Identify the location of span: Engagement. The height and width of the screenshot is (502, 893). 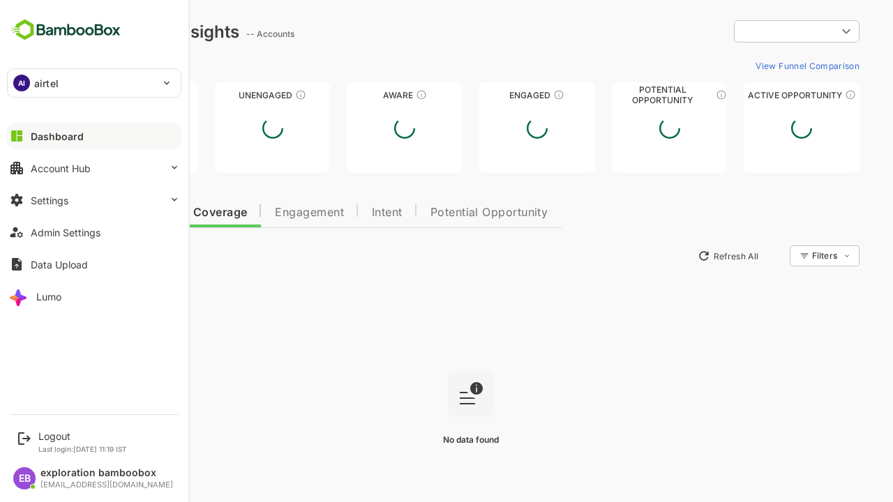
(260, 213).